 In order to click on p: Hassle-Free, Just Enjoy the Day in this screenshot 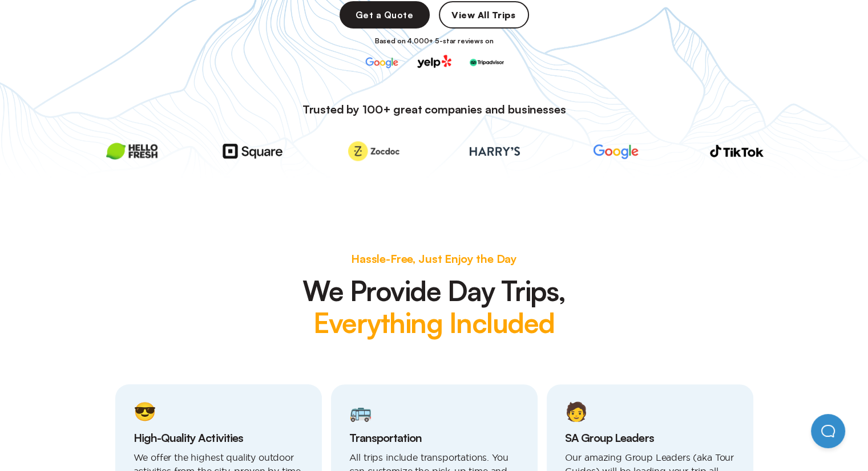, I will do `click(434, 259)`.